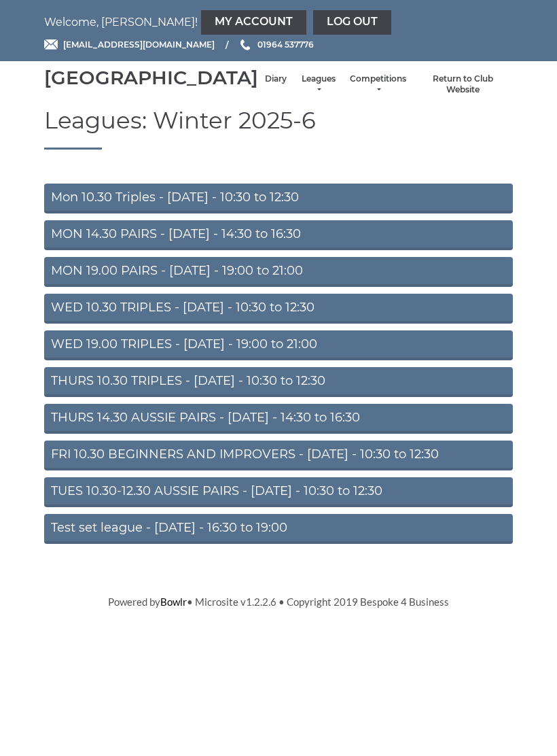 Image resolution: width=557 pixels, height=756 pixels. I want to click on a: Phone us 01964 537776, so click(276, 44).